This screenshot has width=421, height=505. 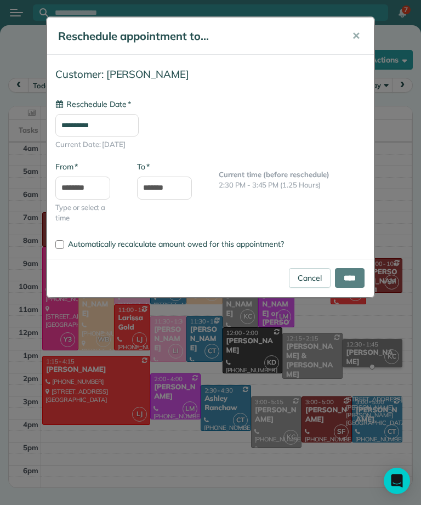 I want to click on label: To, so click(x=143, y=167).